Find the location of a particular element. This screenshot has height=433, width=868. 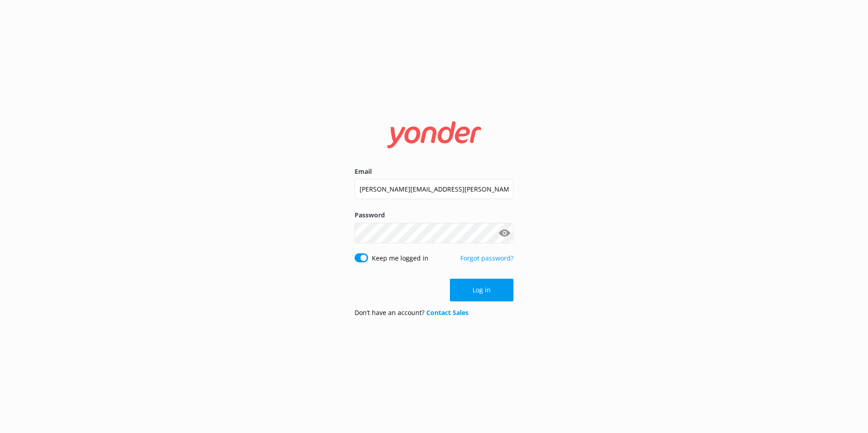

input: user@emailaddress.com is located at coordinates (434, 189).